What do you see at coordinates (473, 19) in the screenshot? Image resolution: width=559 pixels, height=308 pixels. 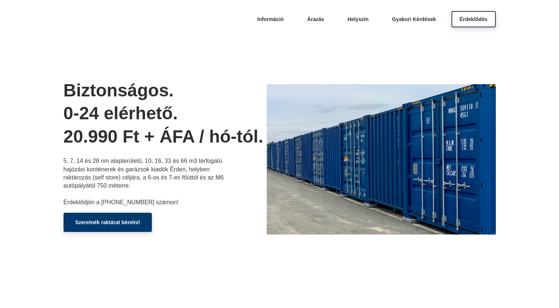 I see `span: Érdeklődés` at bounding box center [473, 19].